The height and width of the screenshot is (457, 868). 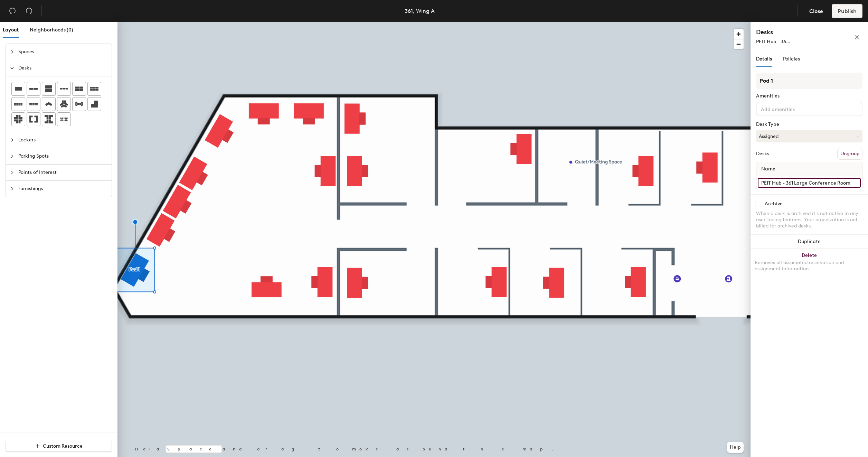 I want to click on div: 361, Wing A, so click(x=419, y=11).